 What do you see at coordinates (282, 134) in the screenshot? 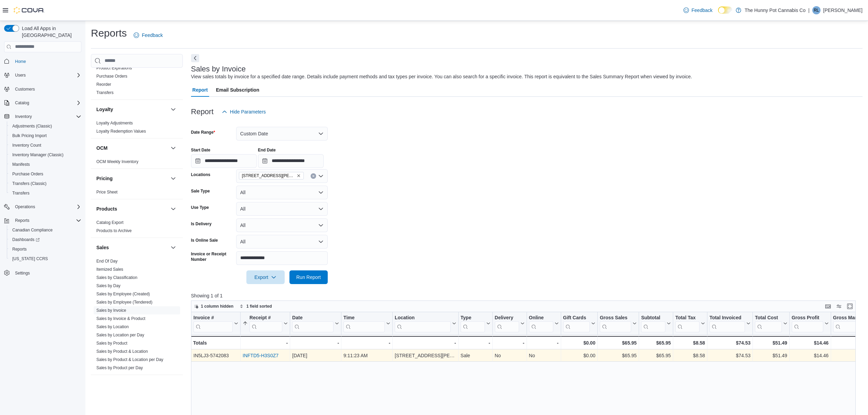
I see `button: Custom Date` at bounding box center [282, 134].